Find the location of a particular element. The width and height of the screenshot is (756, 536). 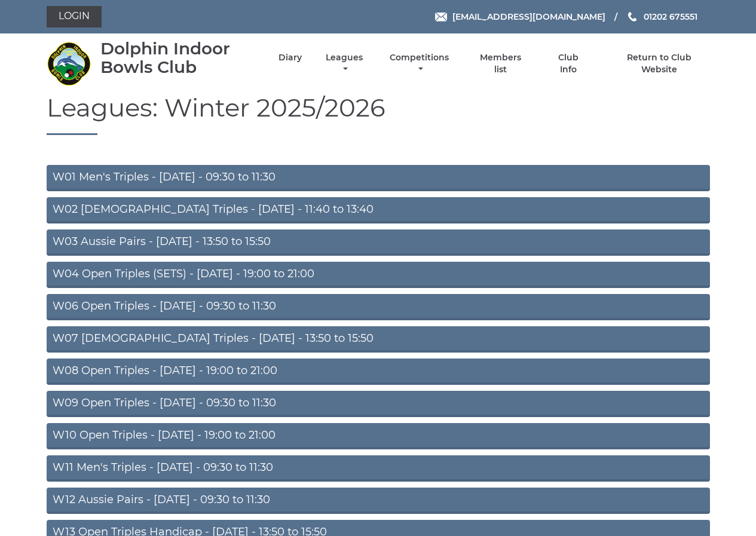

a: Diary is located at coordinates (290, 57).